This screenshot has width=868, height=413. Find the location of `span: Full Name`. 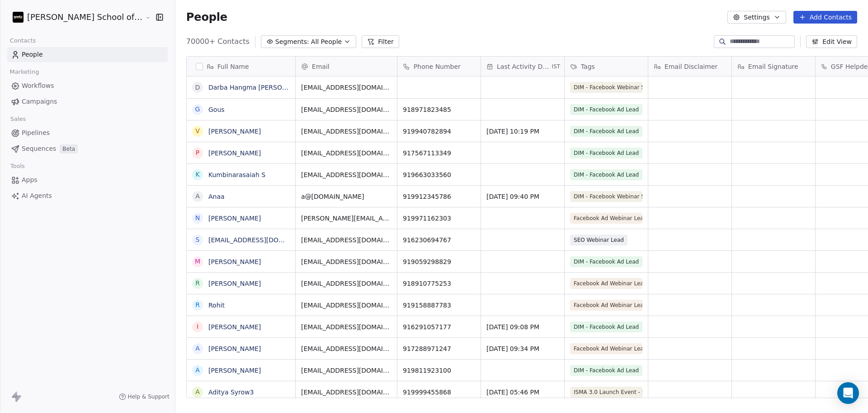

span: Full Name is located at coordinates (233, 67).